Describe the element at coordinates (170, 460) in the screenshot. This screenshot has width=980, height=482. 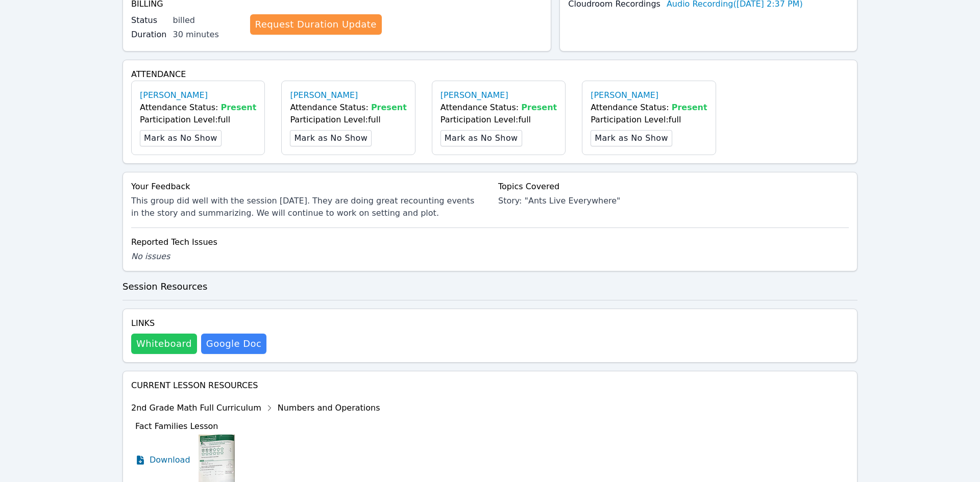
I see `span: Download` at that location.